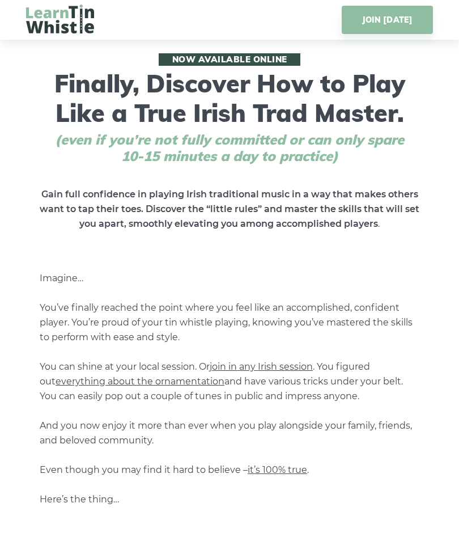 The width and height of the screenshot is (459, 554). I want to click on span: everything about the ornamentation, so click(140, 381).